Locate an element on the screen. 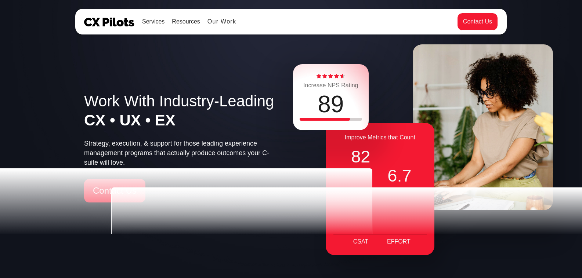 The height and width of the screenshot is (278, 582). div: EFFORT is located at coordinates (399, 242).